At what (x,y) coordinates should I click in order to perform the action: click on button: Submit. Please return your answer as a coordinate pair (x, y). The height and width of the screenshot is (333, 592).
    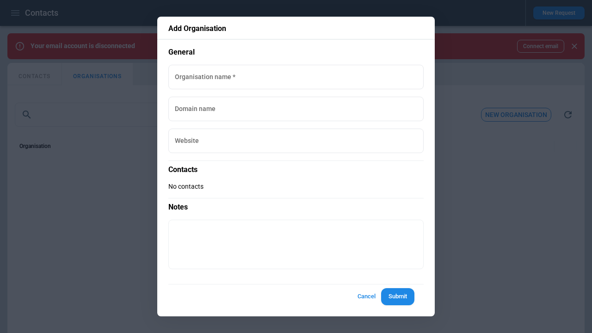
    Looking at the image, I should click on (398, 296).